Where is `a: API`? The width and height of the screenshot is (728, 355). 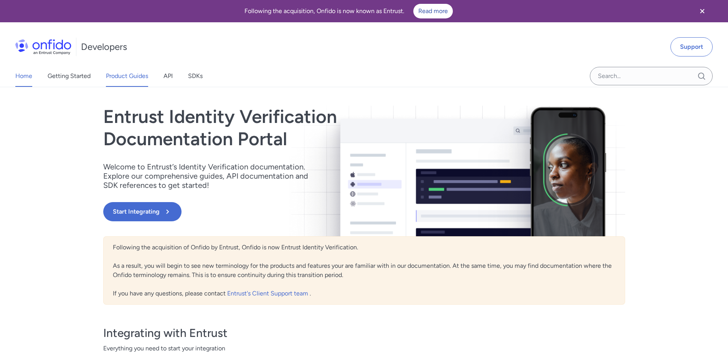
a: API is located at coordinates (168, 76).